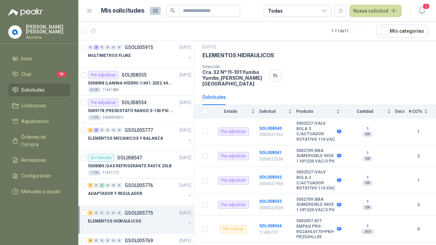 This screenshot has height=245, width=436. I want to click on a: Manuales y ayuda, so click(39, 192).